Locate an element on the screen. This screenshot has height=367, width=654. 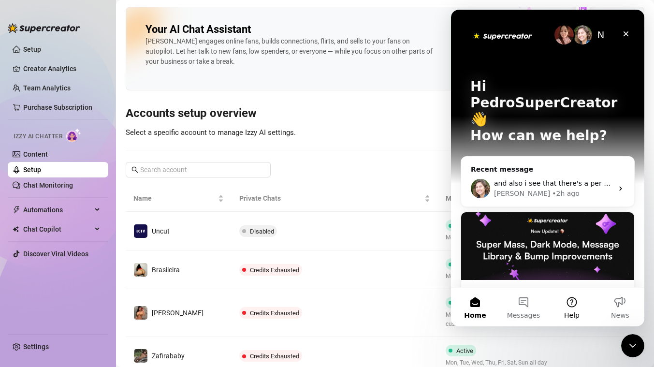
th: Private Chats is located at coordinates (334, 198).